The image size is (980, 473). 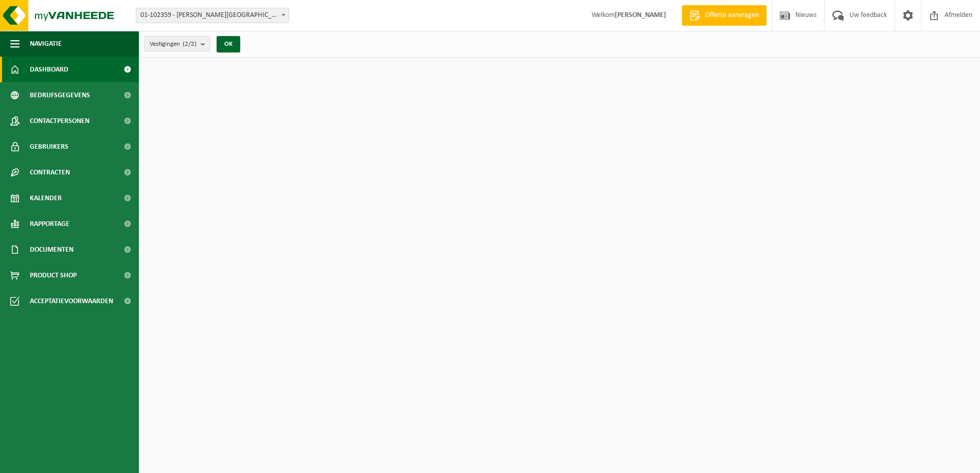 What do you see at coordinates (46, 198) in the screenshot?
I see `span: Kalender` at bounding box center [46, 198].